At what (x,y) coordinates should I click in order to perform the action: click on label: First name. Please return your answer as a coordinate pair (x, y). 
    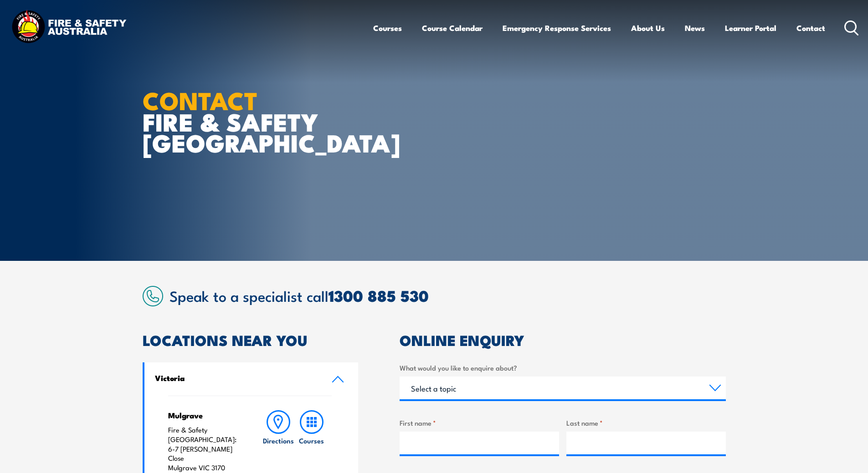
    Looking at the image, I should click on (480, 423).